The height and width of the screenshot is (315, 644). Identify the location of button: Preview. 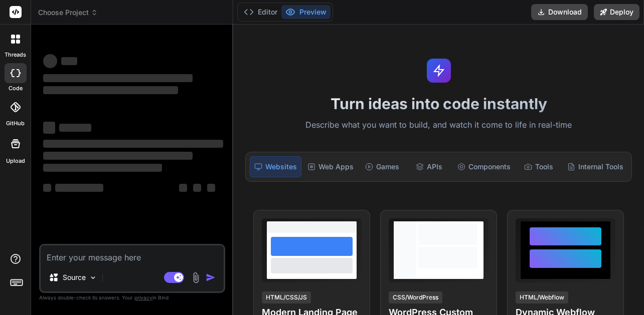
(306, 12).